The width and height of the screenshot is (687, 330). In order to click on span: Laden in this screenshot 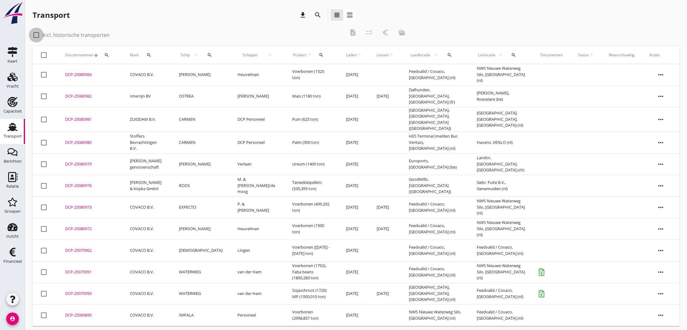, I will do `click(351, 55)`.